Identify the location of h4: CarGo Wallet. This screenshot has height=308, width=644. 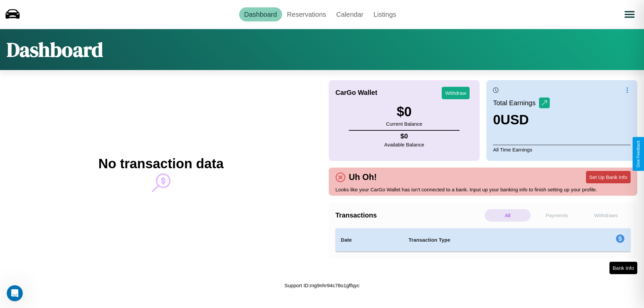
(356, 92).